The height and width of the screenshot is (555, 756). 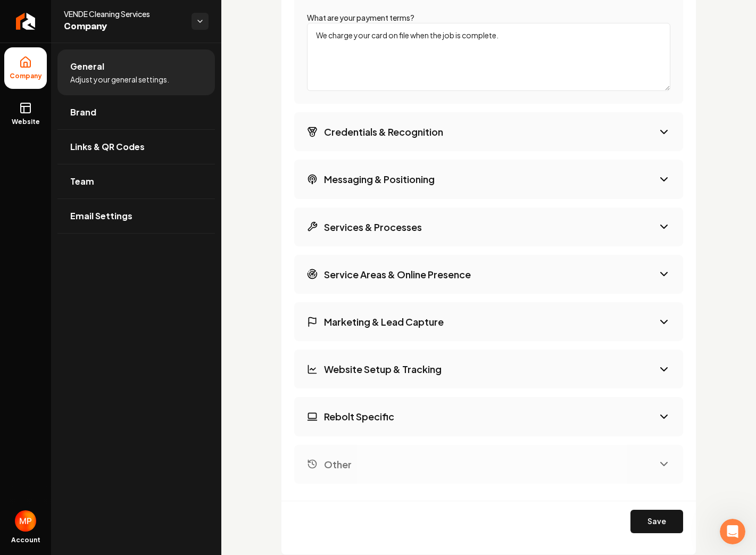 What do you see at coordinates (373, 226) in the screenshot?
I see `h3: Services & Processes` at bounding box center [373, 226].